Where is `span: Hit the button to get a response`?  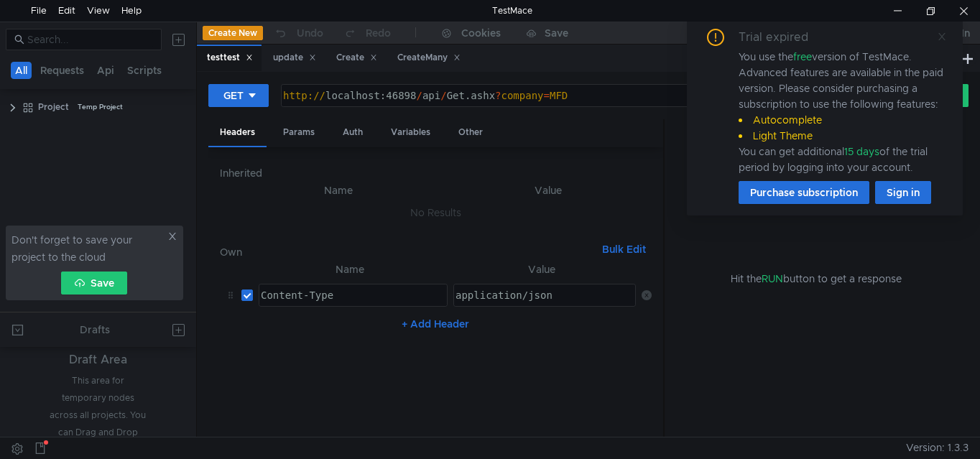
span: Hit the button to get a response is located at coordinates (816, 279).